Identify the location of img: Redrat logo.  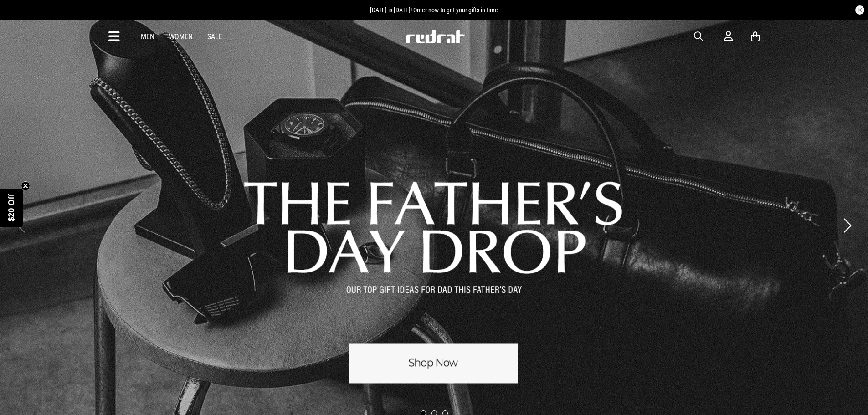
(435, 36).